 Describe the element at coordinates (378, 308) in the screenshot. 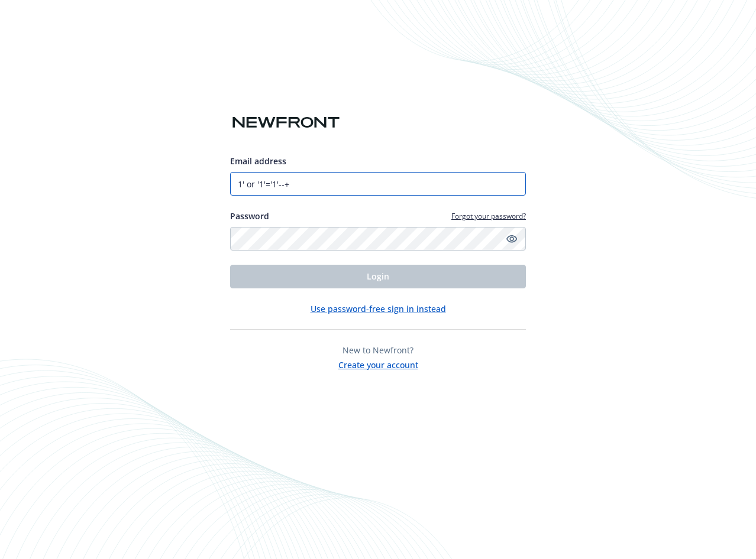

I see `button: Use password-free sign in instead` at that location.